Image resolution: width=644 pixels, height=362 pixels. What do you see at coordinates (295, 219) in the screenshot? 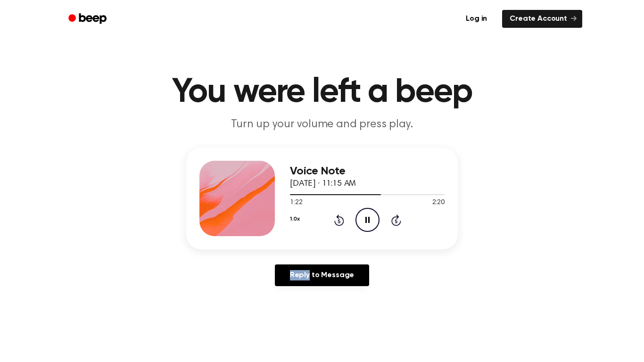
I see `button: 1.0x` at bounding box center [295, 219].